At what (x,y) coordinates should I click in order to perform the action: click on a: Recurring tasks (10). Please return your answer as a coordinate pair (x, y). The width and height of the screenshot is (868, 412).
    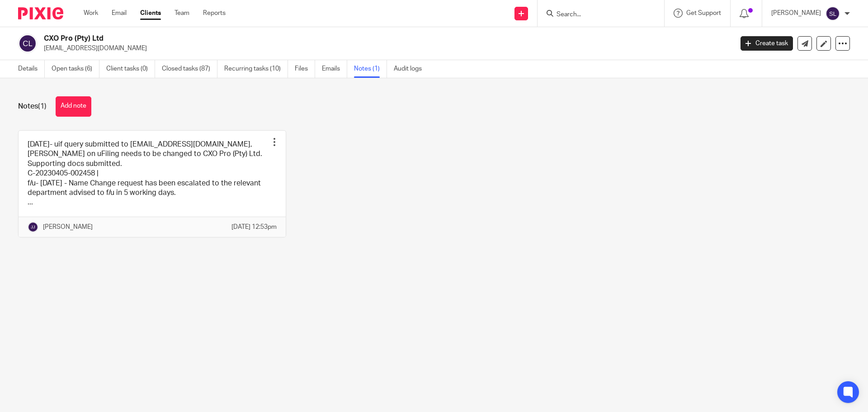
    Looking at the image, I should click on (256, 69).